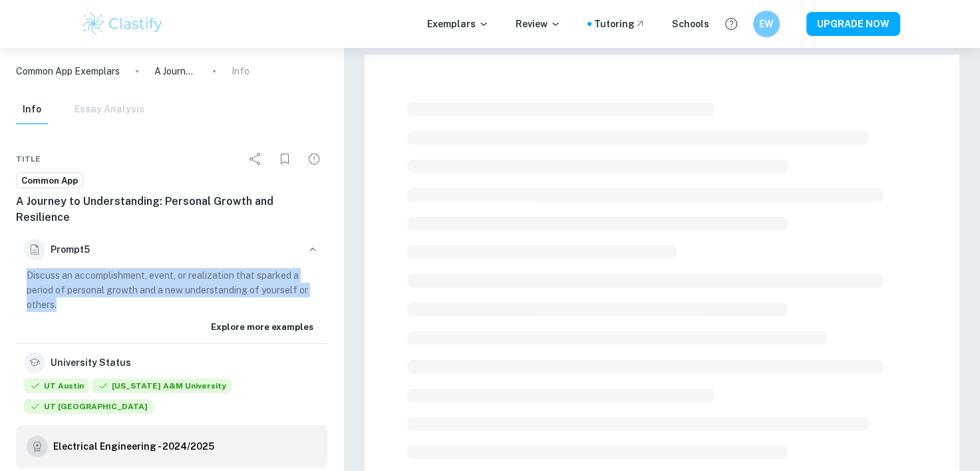 This screenshot has width=980, height=471. I want to click on p: A Journey to Understanding: Personal Growth and Resilience, so click(176, 72).